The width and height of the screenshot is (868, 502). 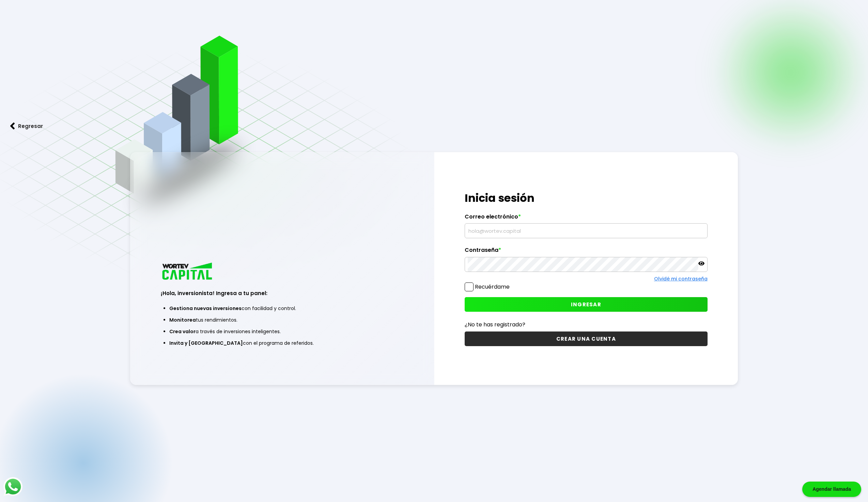 What do you see at coordinates (206, 309) in the screenshot?
I see `span: Gestiona nuevas inversiones` at bounding box center [206, 309].